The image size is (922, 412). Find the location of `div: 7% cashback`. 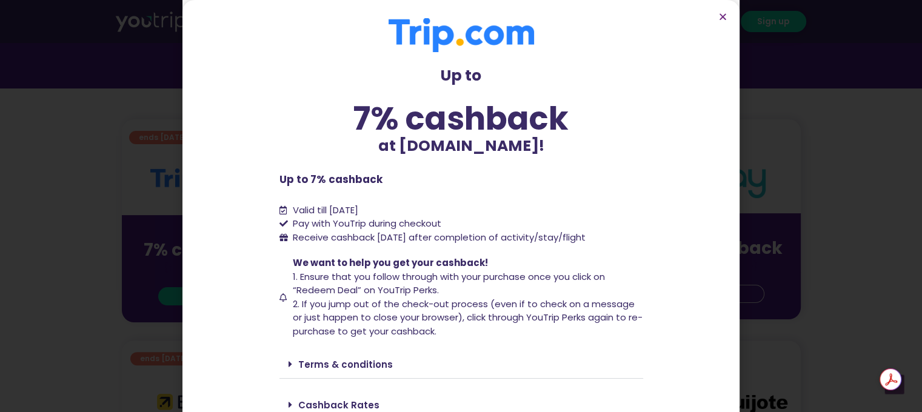

div: 7% cashback is located at coordinates (461, 118).